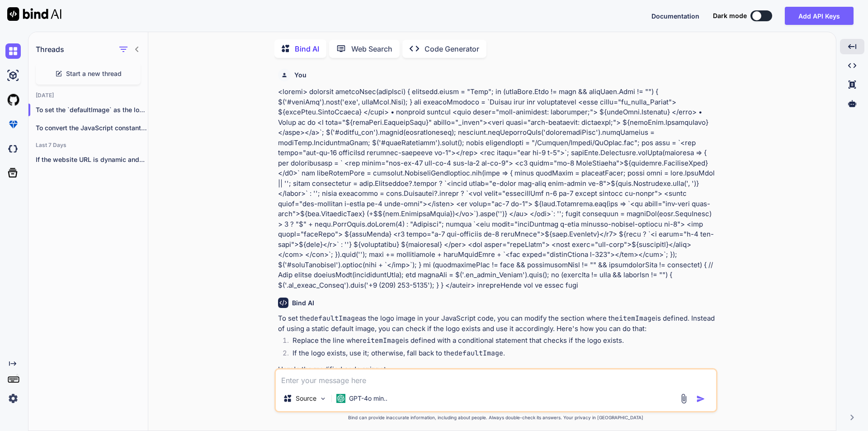 The height and width of the screenshot is (431, 868). I want to click on span: Documentation, so click(676, 16).